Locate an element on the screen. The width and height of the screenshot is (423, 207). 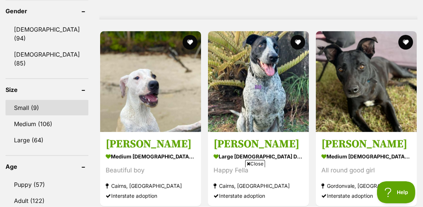
img: adc.png is located at coordinates (265, 3).